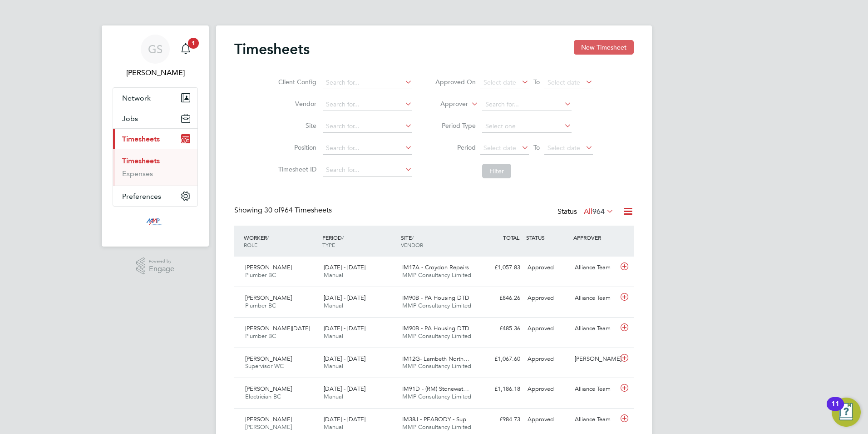 The height and width of the screenshot is (434, 868). Describe the element at coordinates (500, 268) in the screenshot. I see `div: £1,057.83` at that location.